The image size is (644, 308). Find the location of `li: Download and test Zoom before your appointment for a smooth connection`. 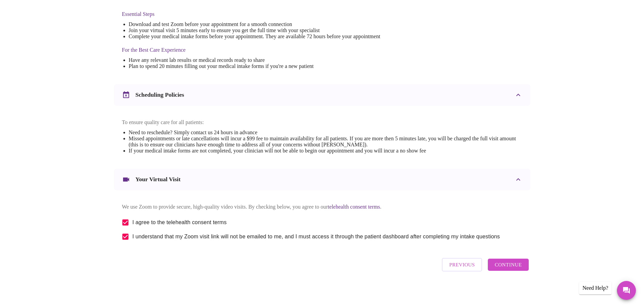

li: Download and test Zoom before your appointment for a smooth connection is located at coordinates (255, 24).